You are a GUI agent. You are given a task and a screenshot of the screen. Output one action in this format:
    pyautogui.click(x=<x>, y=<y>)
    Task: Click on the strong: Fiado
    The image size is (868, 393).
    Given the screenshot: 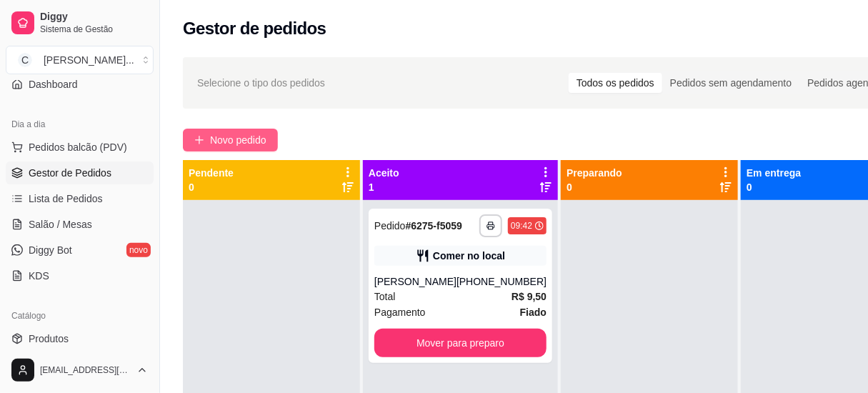 What is the action you would take?
    pyautogui.click(x=532, y=312)
    